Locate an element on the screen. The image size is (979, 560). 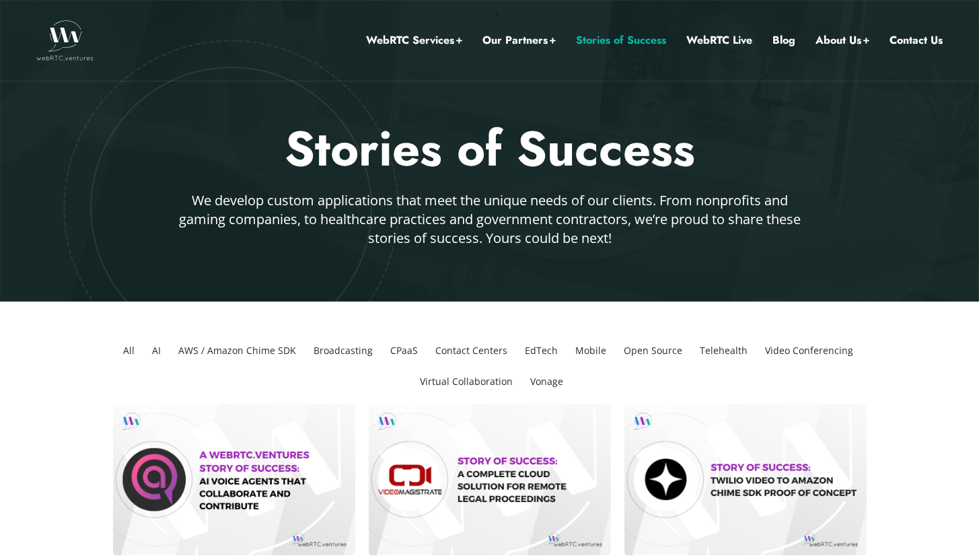
li: AWS / Amazon Chime SDK is located at coordinates (237, 351).